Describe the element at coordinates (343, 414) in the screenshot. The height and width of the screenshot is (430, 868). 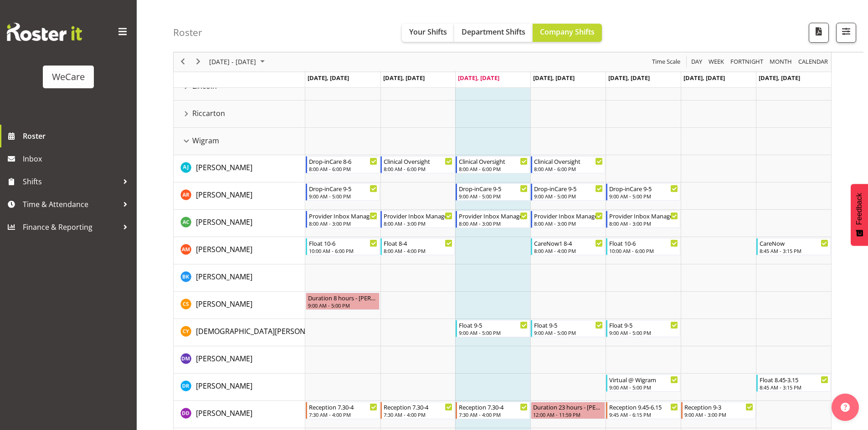
I see `div: 7:30 AM - 4:00 PM` at that location.